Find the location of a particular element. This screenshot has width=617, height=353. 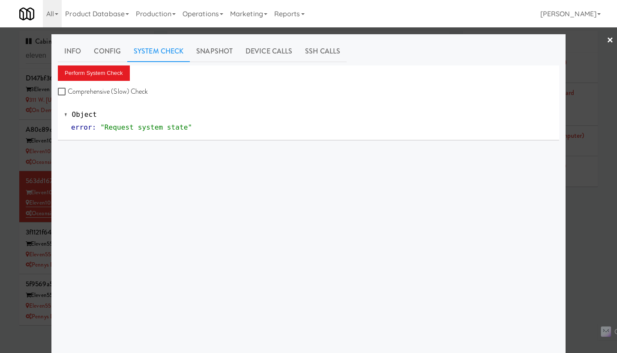

span: "Request system state" is located at coordinates (146, 127).